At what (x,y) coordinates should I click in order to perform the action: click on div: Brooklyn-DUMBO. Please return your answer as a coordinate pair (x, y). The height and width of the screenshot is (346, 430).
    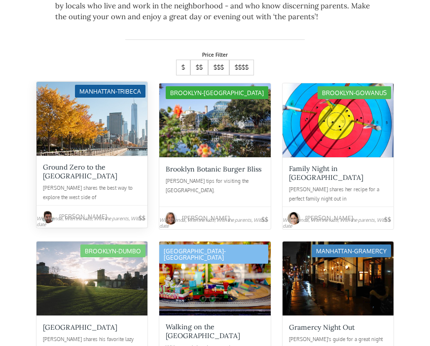
    Looking at the image, I should click on (113, 251).